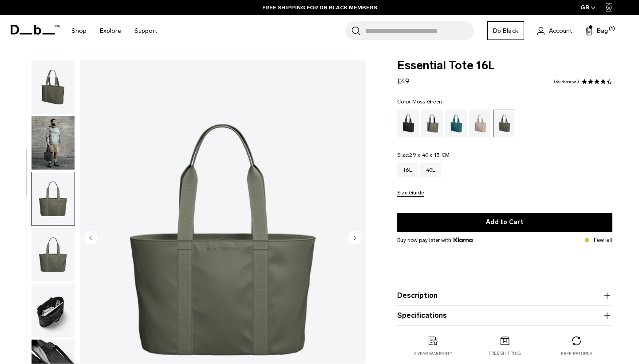 The image size is (639, 364). Describe the element at coordinates (355, 238) in the screenshot. I see `button: Next slide` at that location.